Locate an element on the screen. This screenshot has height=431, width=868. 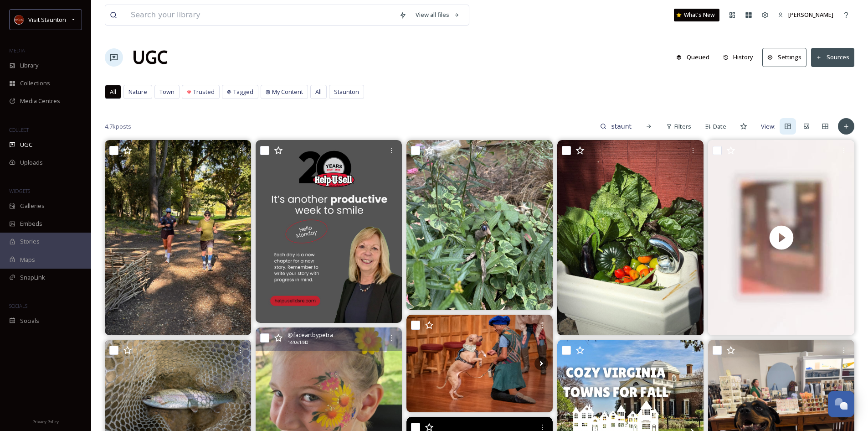
img: images.png is located at coordinates (19, 19).